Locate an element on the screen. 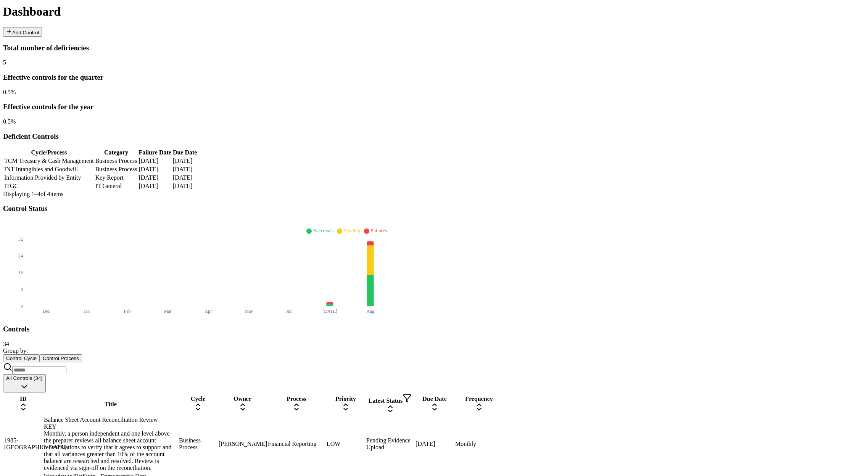 The height and width of the screenshot is (476, 868). div: Process is located at coordinates (296, 398).